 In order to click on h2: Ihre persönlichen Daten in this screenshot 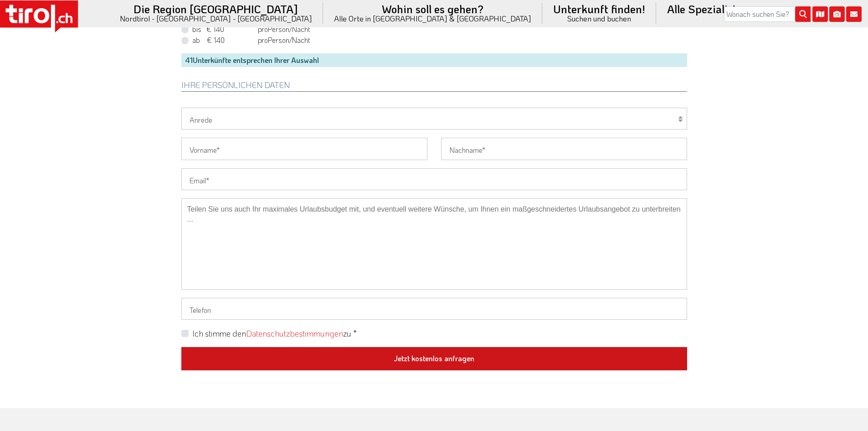, I will do `click(434, 86)`.